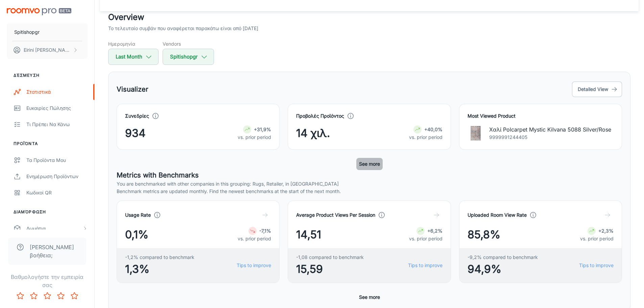  What do you see at coordinates (57, 108) in the screenshot?
I see `div: Ευκαιρίες πώλησης` at bounding box center [57, 108].